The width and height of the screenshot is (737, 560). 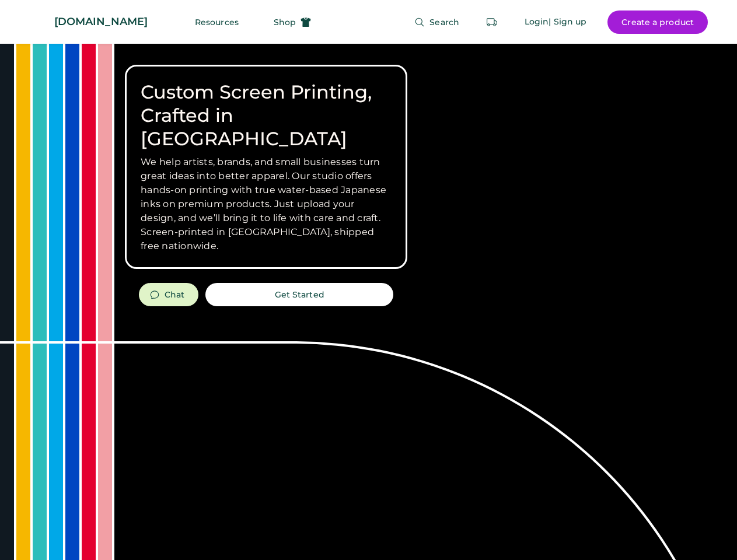 What do you see at coordinates (444, 22) in the screenshot?
I see `span: Search` at bounding box center [444, 22].